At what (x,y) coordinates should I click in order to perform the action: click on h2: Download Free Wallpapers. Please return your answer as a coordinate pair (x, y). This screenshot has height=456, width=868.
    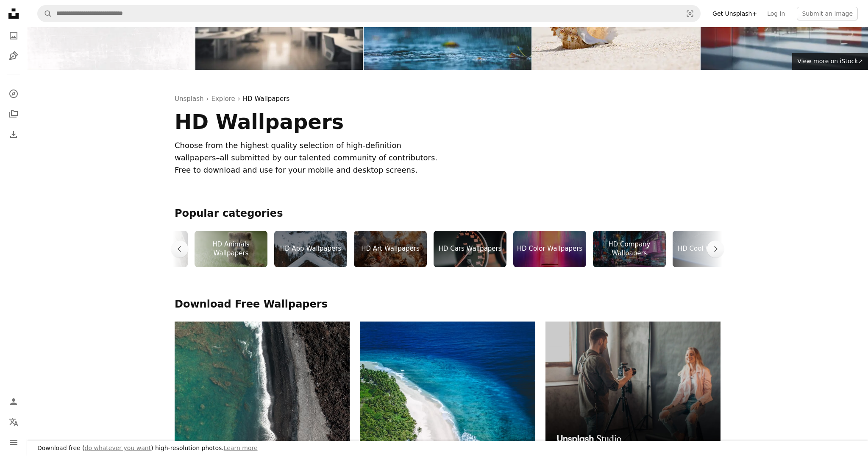
    Looking at the image, I should click on (448, 304).